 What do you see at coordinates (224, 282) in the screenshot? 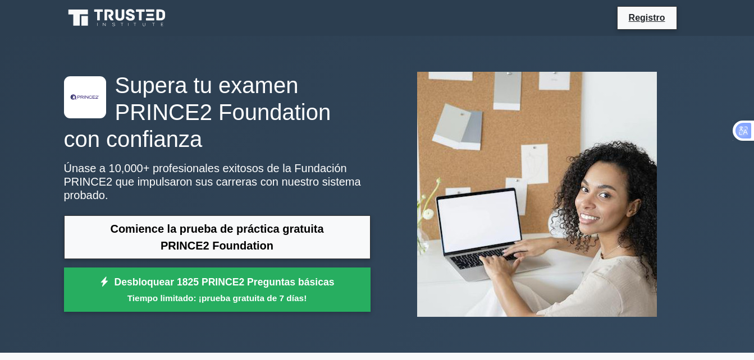
I see `font: Desbloquear 1825 PRINCE2 Preguntas básicas` at bounding box center [224, 282].